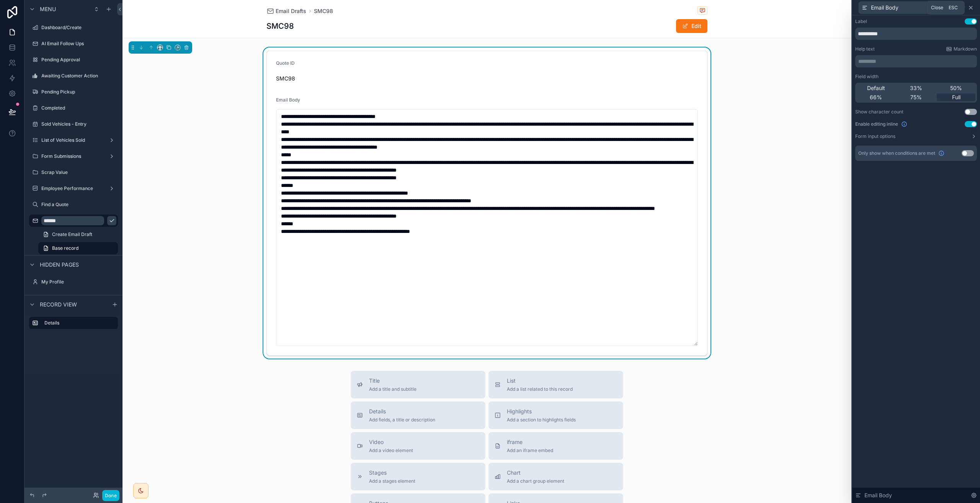  What do you see at coordinates (556, 446) in the screenshot?
I see `button: iframeAdd an iframe embed` at bounding box center [556, 446].